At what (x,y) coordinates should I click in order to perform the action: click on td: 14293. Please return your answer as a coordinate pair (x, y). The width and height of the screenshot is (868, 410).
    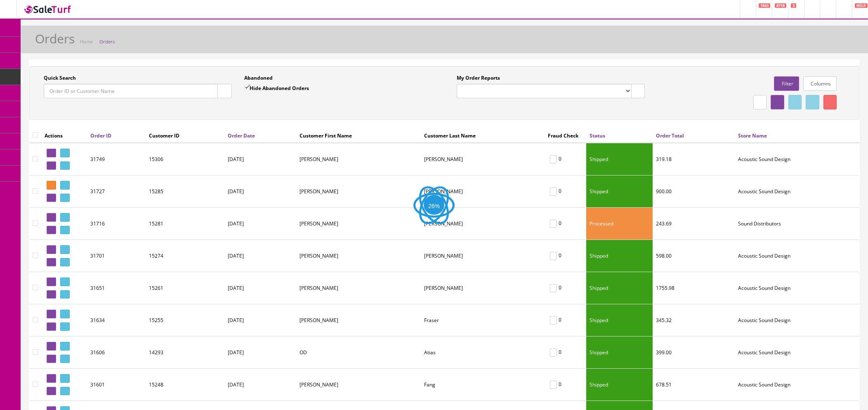
    Looking at the image, I should click on (185, 352).